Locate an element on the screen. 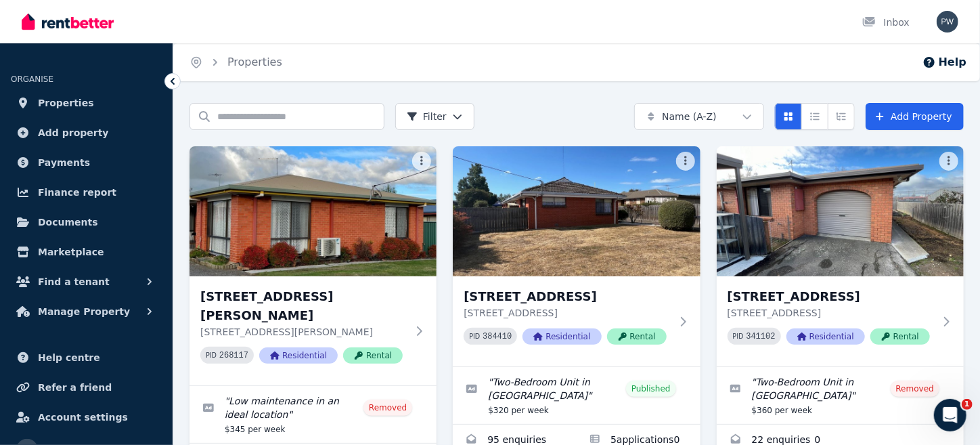  button: Find a tenant is located at coordinates (86, 282).